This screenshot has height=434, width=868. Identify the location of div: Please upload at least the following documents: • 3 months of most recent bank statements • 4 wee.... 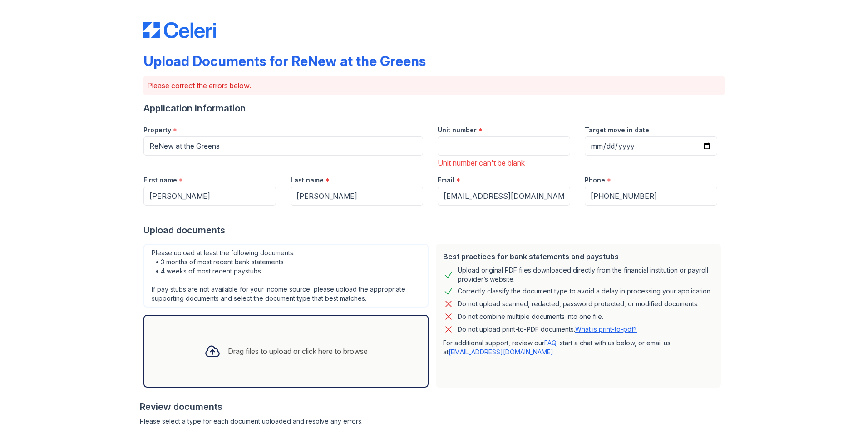
(286, 275).